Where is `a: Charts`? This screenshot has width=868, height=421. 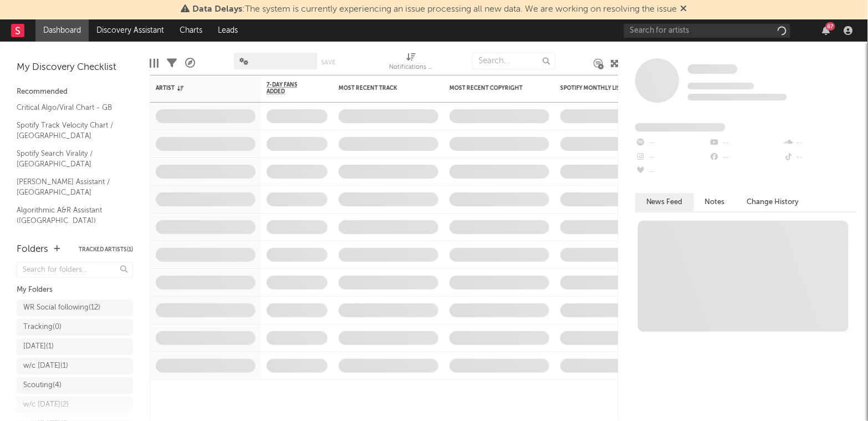
a: Charts is located at coordinates (190, 31).